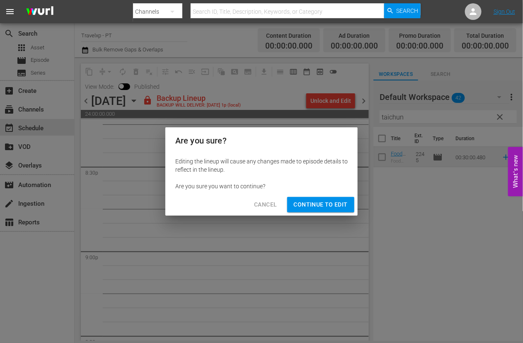 The image size is (523, 343). I want to click on span: Cancel, so click(265, 204).